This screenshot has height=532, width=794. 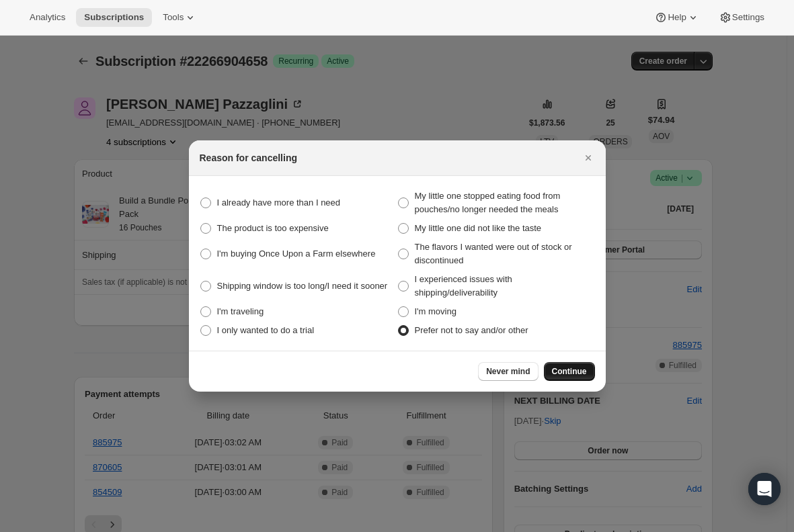 What do you see at coordinates (478, 228) in the screenshot?
I see `span: My little one did not like the taste` at bounding box center [478, 228].